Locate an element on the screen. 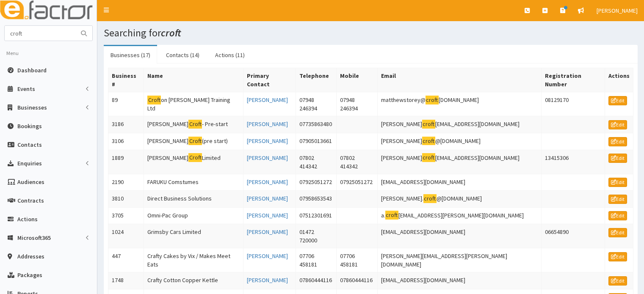  td: 89 is located at coordinates (126, 104).